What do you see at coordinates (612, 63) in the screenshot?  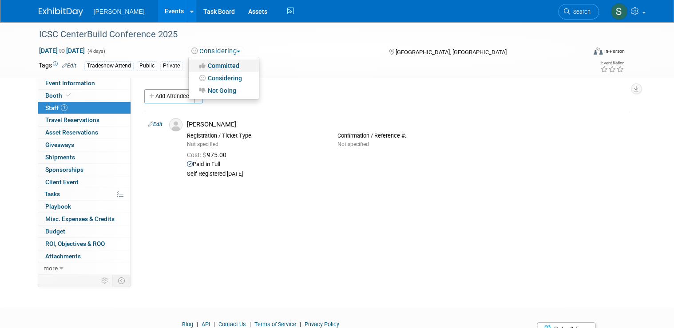 I see `div: Event Rating` at bounding box center [612, 63].